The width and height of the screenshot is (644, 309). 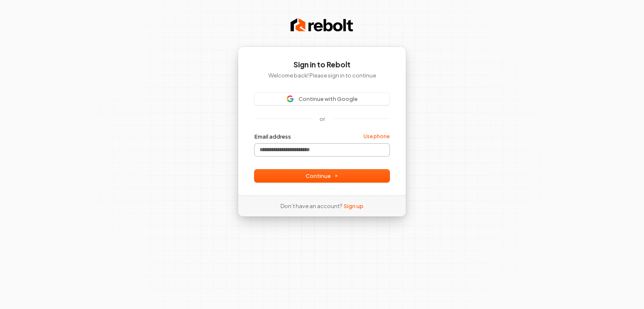 What do you see at coordinates (322, 176) in the screenshot?
I see `button: Continue` at bounding box center [322, 176].